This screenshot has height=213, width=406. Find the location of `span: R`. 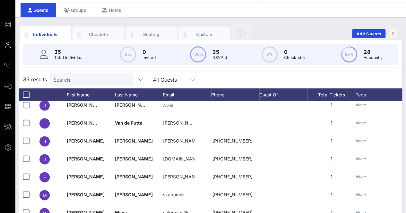

span: R is located at coordinates (45, 142).